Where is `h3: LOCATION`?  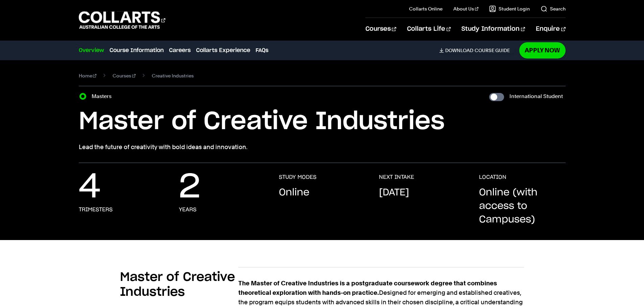
h3: LOCATION is located at coordinates (493, 177).